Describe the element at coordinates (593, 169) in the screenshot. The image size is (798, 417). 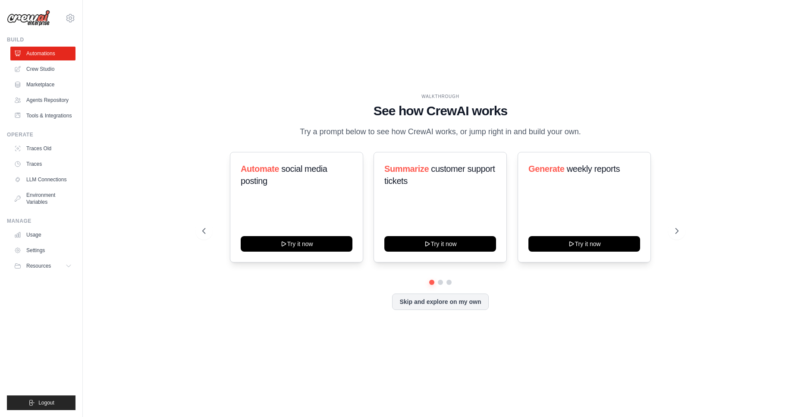
I see `span: weekly reports` at that location.